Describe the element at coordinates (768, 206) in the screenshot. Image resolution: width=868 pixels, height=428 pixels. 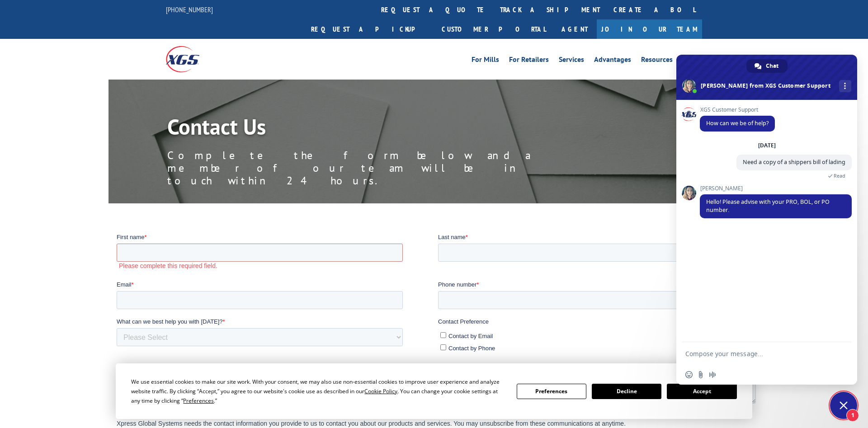
I see `span: Hello! Please advise with your PRO, BOL, or PO number.` at that location.